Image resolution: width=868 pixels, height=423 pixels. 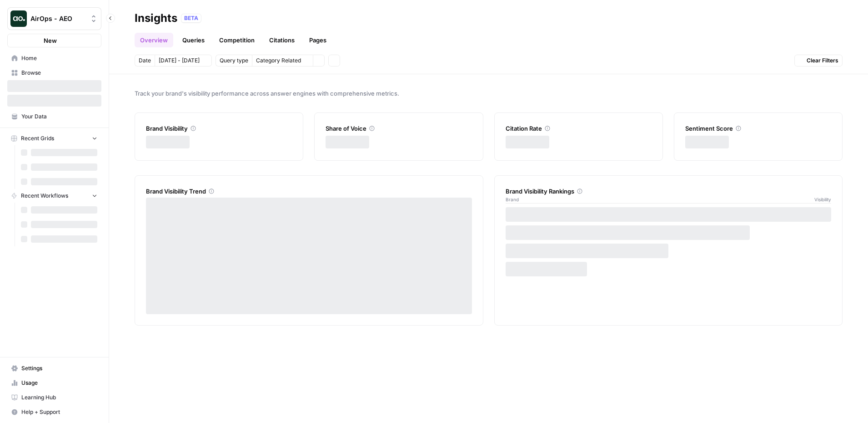 I want to click on span: Date, so click(x=145, y=60).